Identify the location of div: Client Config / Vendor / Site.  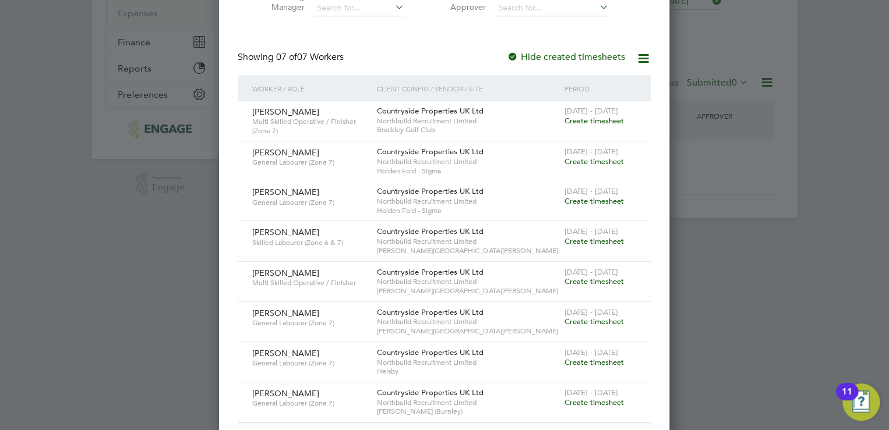
(467, 89).